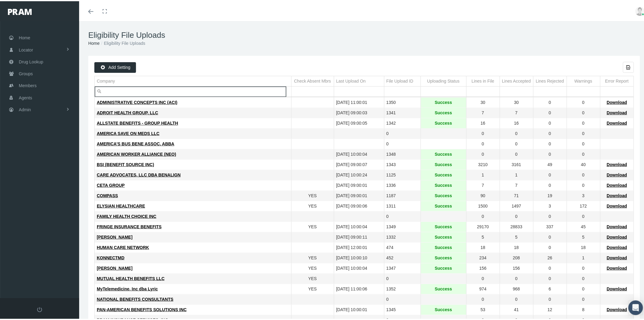 The width and height of the screenshot is (644, 320). I want to click on td: Column File Upload ID, so click(402, 80).